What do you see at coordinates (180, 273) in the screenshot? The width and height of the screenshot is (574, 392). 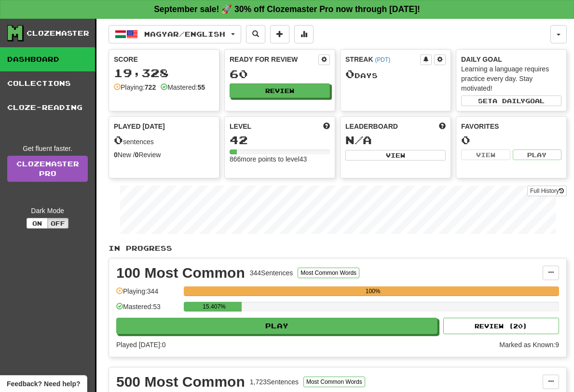 I see `div: 100 Most Common` at bounding box center [180, 273].